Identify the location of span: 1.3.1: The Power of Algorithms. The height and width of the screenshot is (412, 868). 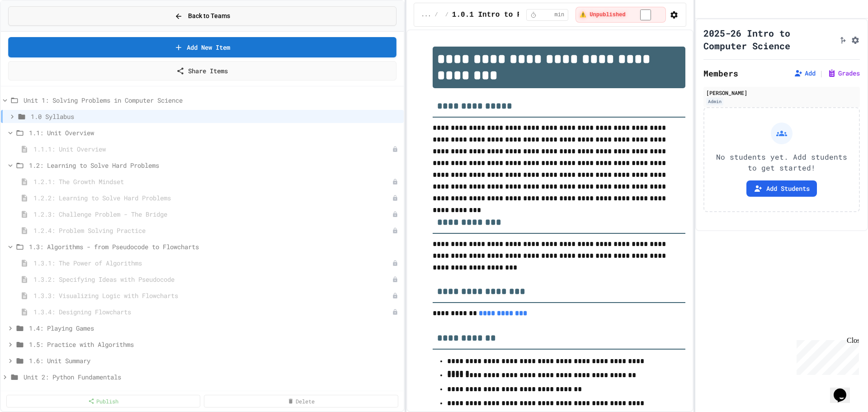
(212, 263).